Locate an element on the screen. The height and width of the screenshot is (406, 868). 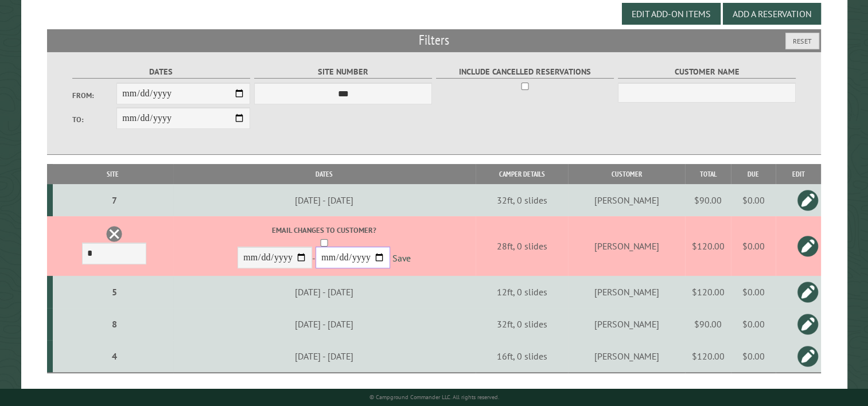
th: Customer is located at coordinates (626, 173).